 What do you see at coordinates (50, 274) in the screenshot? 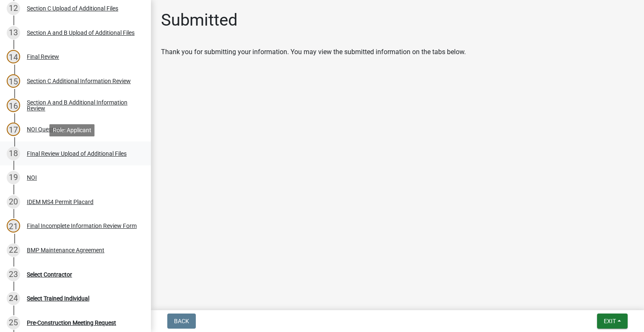
I see `div: Select Contractor` at bounding box center [50, 274].